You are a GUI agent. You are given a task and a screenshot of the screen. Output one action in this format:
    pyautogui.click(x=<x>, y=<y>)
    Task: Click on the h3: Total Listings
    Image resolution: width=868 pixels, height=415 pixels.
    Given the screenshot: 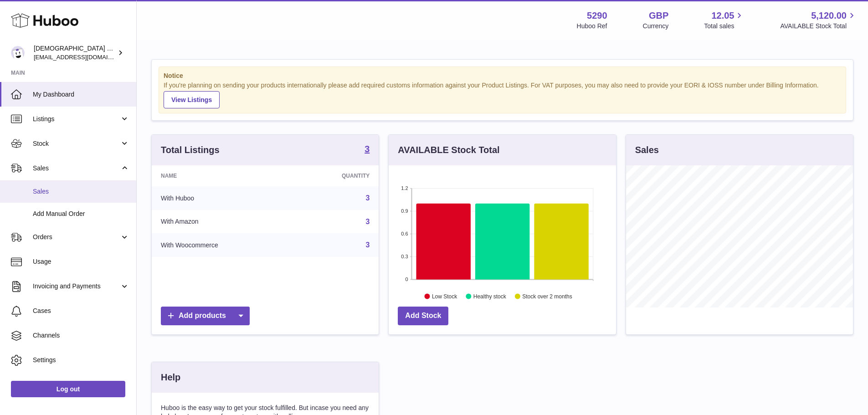 What is the action you would take?
    pyautogui.click(x=190, y=150)
    